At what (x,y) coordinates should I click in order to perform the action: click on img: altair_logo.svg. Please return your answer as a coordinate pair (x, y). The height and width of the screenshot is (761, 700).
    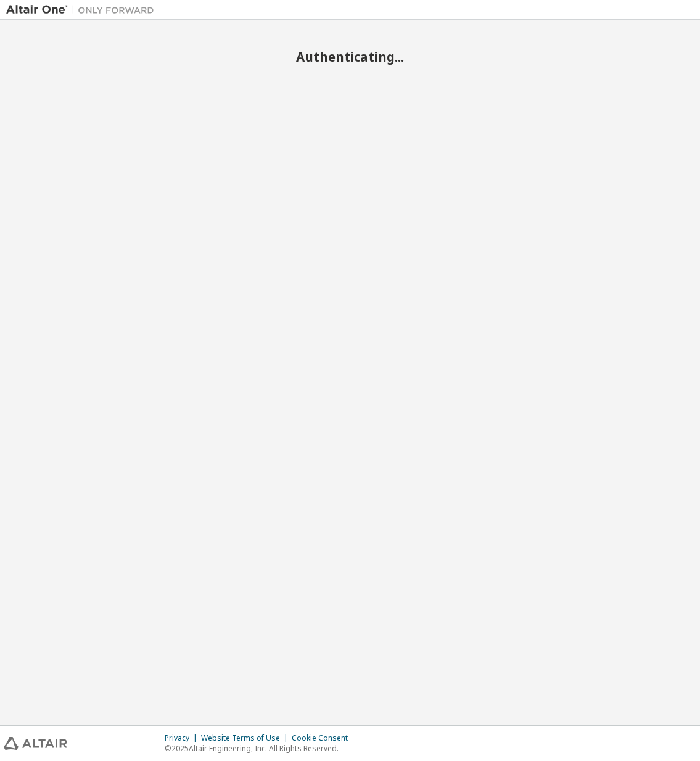
    Looking at the image, I should click on (35, 743).